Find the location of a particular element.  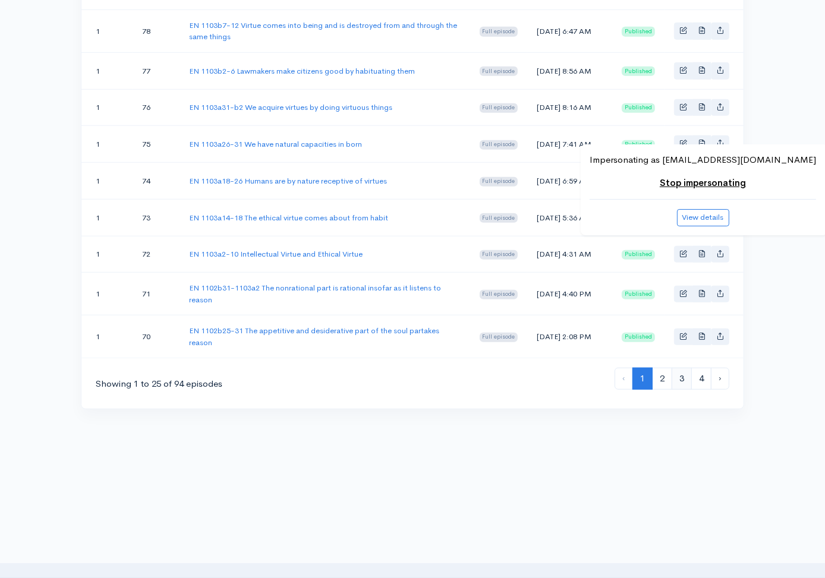

a: EN 1103a2-10 Intellectual Virtue and Ethical Virtue is located at coordinates (276, 254).